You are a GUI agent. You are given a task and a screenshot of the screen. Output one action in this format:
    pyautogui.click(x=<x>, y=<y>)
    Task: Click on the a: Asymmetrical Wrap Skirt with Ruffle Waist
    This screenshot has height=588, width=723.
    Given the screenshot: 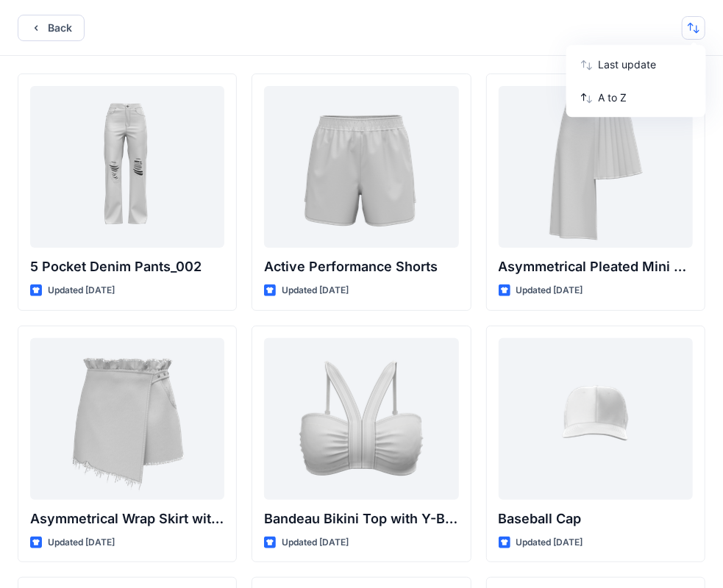 What is the action you would take?
    pyautogui.click(x=127, y=419)
    